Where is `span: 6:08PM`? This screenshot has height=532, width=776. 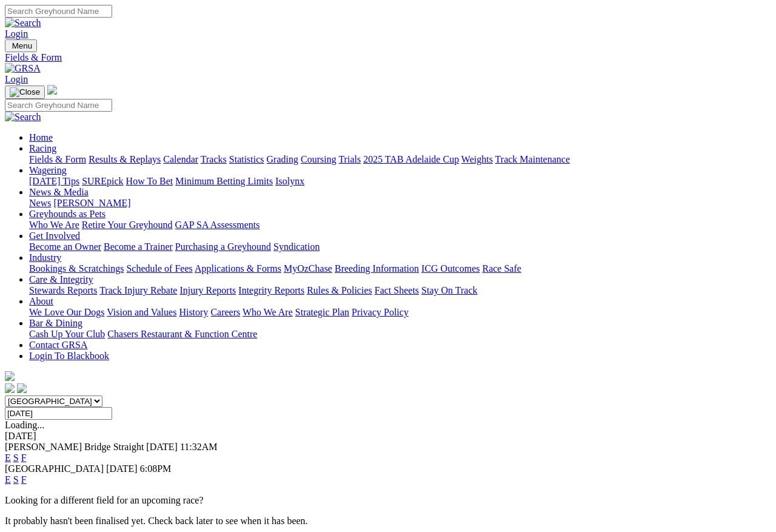
span: 6:08PM is located at coordinates (156, 468).